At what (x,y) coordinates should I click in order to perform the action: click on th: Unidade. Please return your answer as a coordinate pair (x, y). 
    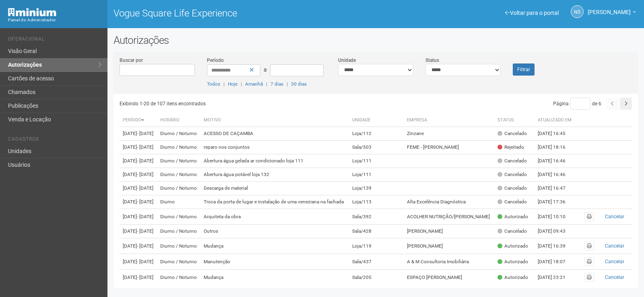
    Looking at the image, I should click on (376, 120).